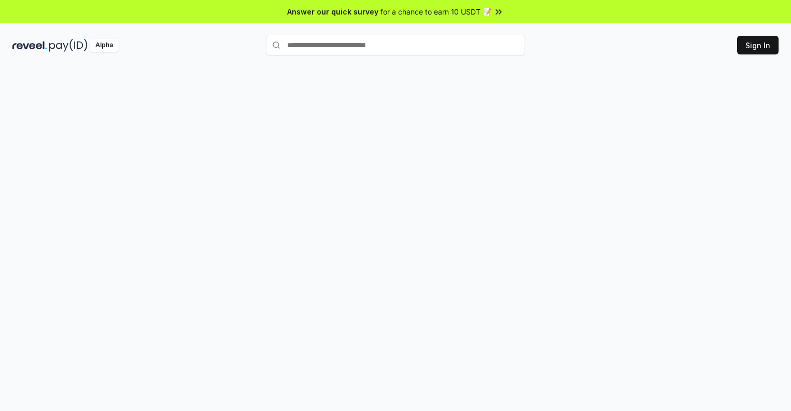  Describe the element at coordinates (30, 45) in the screenshot. I see `img: reveel_dark` at that location.